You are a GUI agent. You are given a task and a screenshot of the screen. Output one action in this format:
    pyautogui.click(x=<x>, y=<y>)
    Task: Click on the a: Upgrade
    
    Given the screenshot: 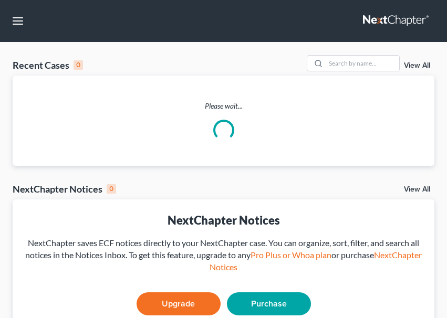 What is the action you would take?
    pyautogui.click(x=179, y=304)
    